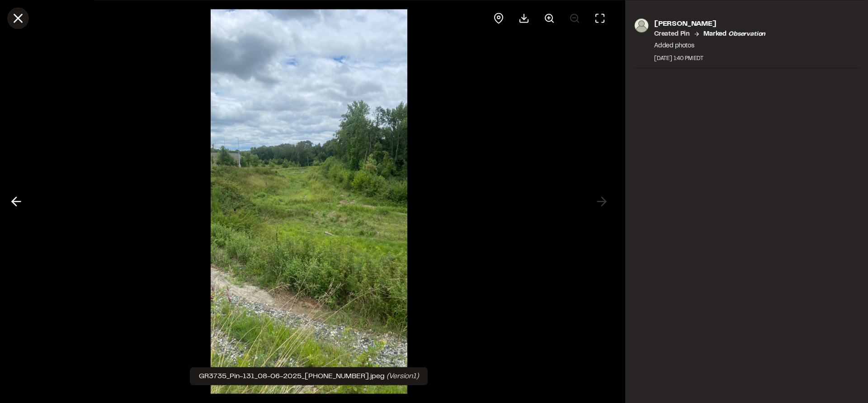  What do you see at coordinates (734, 33) in the screenshot?
I see `p: Marked` at bounding box center [734, 33].